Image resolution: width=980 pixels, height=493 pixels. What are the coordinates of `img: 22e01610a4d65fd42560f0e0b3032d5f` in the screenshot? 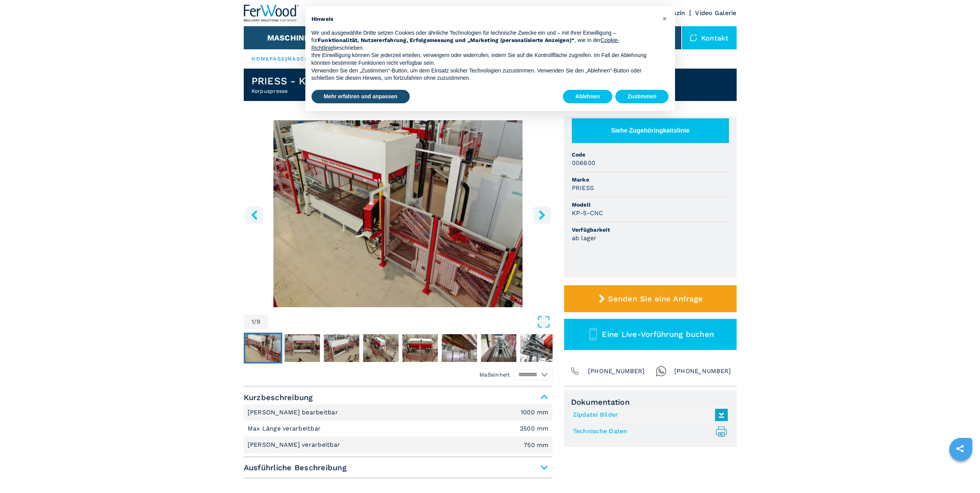 It's located at (538, 348).